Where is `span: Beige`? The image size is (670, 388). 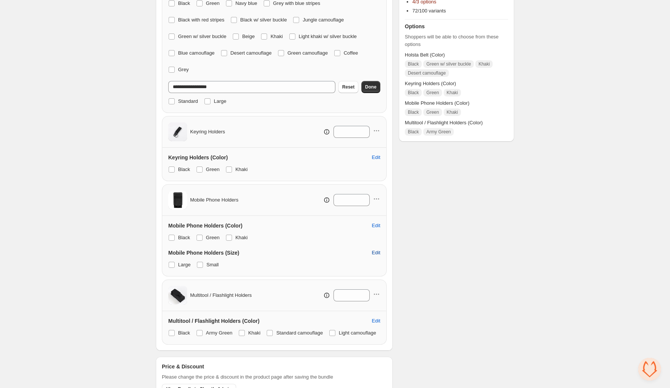 span: Beige is located at coordinates (248, 36).